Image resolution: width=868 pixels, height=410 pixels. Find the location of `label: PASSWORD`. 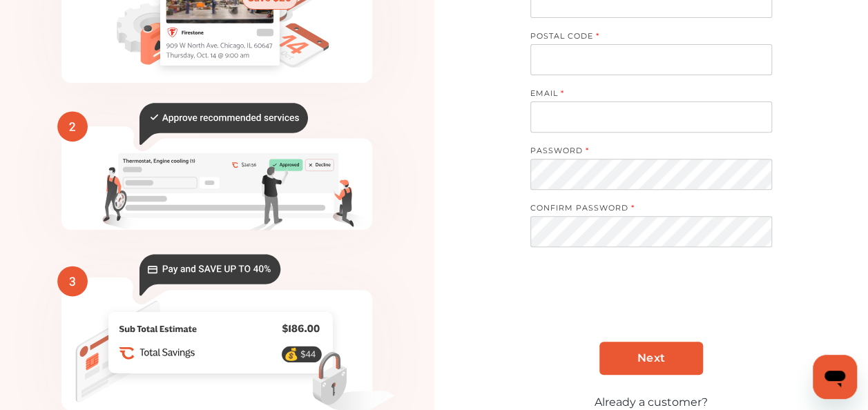

label: PASSWORD is located at coordinates (644, 152).